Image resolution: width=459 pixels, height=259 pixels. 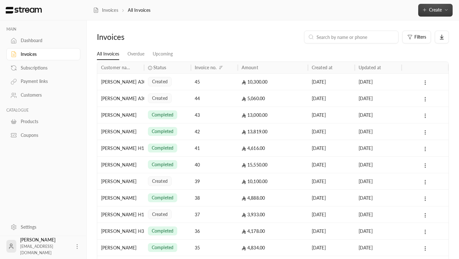 What do you see at coordinates (206, 67) in the screenshot?
I see `div: Invoice no.` at bounding box center [206, 67].